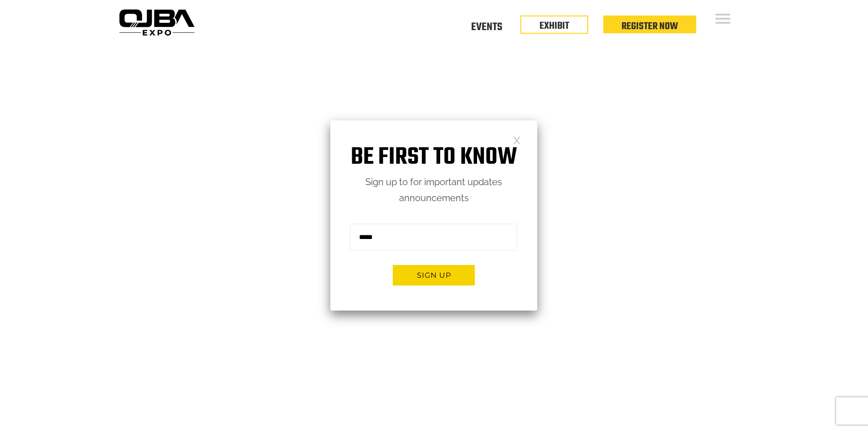 This screenshot has width=868, height=431. What do you see at coordinates (434, 275) in the screenshot?
I see `button: Sign up` at bounding box center [434, 275].